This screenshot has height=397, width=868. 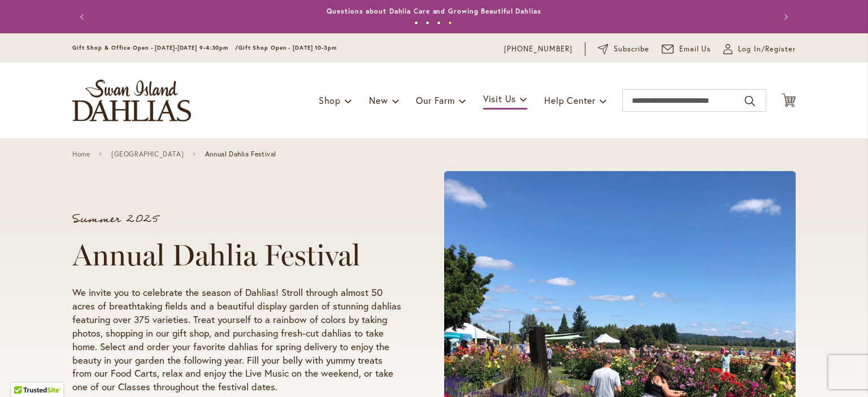 I want to click on button: Next, so click(x=784, y=17).